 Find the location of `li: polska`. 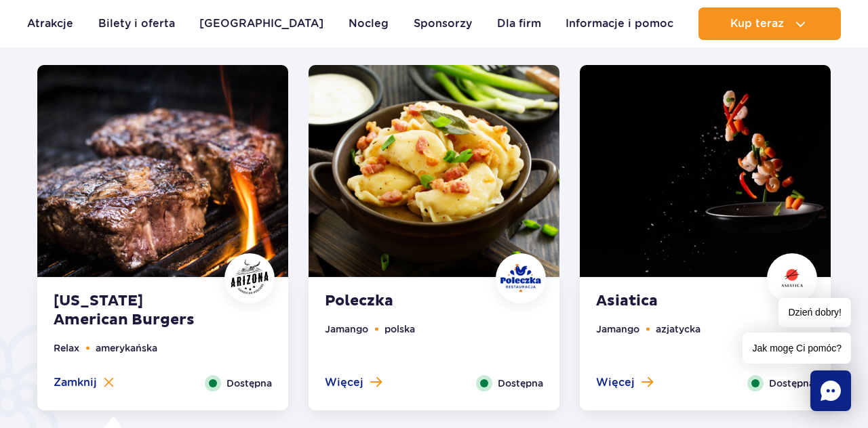

li: polska is located at coordinates (399, 329).